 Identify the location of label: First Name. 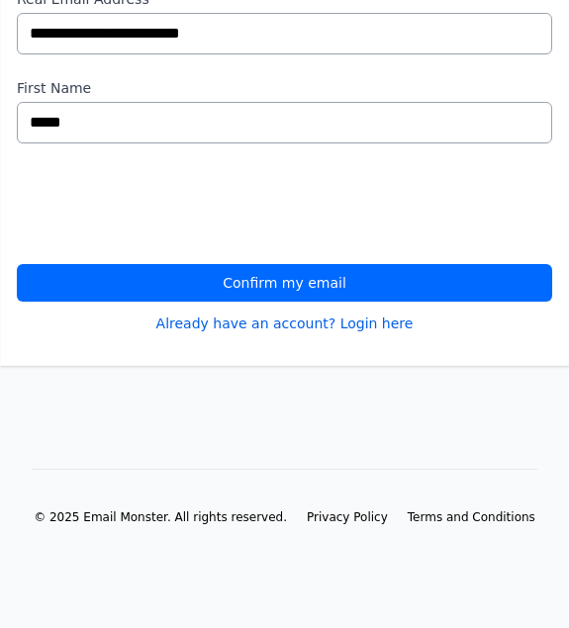
(284, 88).